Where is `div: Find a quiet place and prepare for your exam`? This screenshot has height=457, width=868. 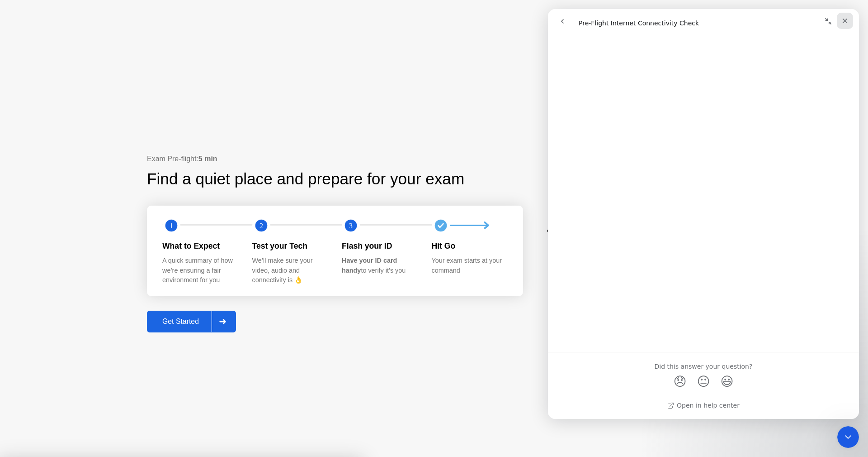
div: Find a quiet place and prepare for your exam is located at coordinates (306, 179).